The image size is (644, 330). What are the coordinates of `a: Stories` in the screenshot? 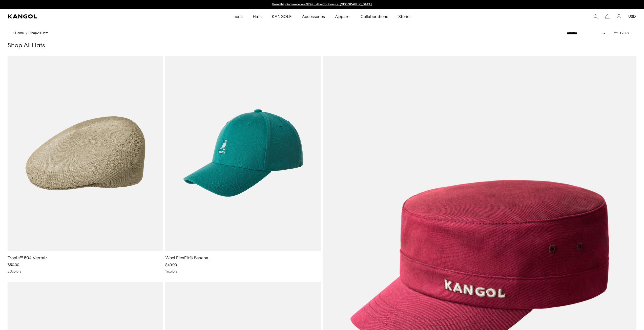 It's located at (405, 16).